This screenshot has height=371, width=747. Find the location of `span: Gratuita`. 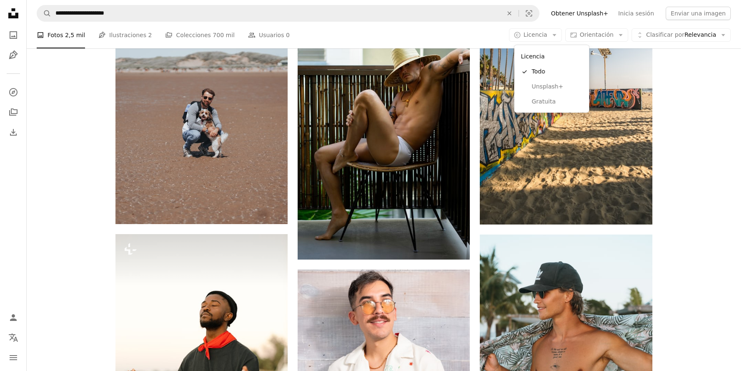

span: Gratuita is located at coordinates (558, 102).